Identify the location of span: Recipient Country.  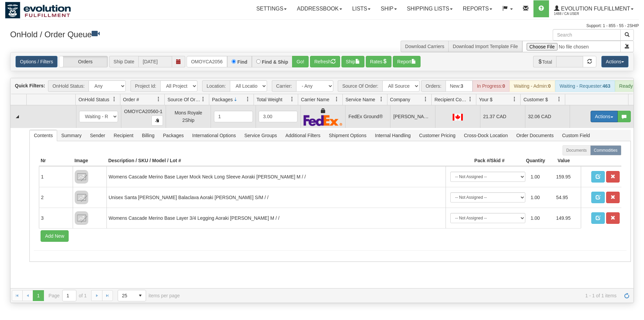
(451, 100).